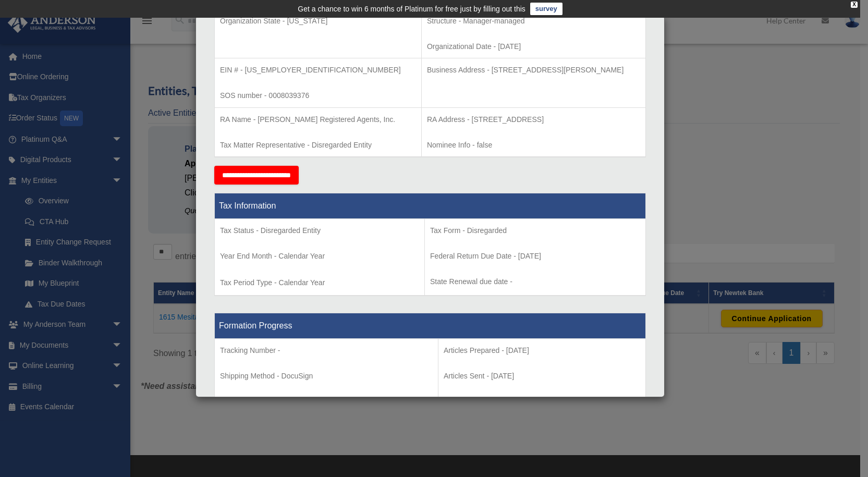  What do you see at coordinates (320, 230) in the screenshot?
I see `p: Tax Status - Disregarded Entity` at bounding box center [320, 230].